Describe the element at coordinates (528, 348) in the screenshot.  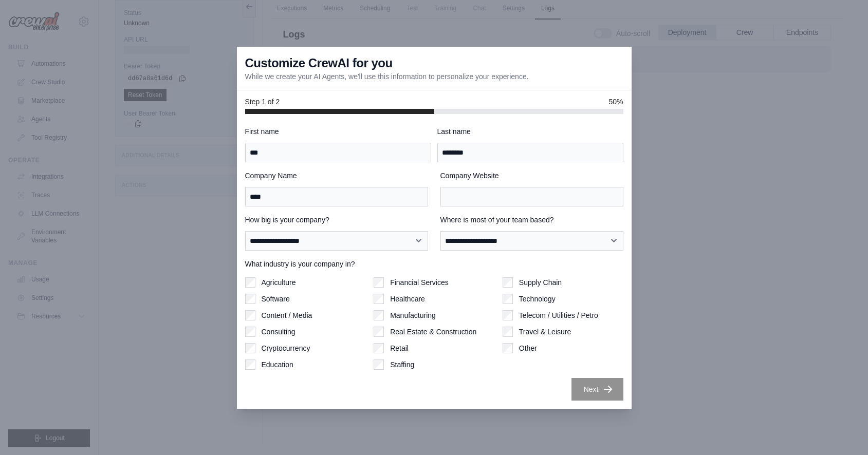
I see `label: Other` at that location.